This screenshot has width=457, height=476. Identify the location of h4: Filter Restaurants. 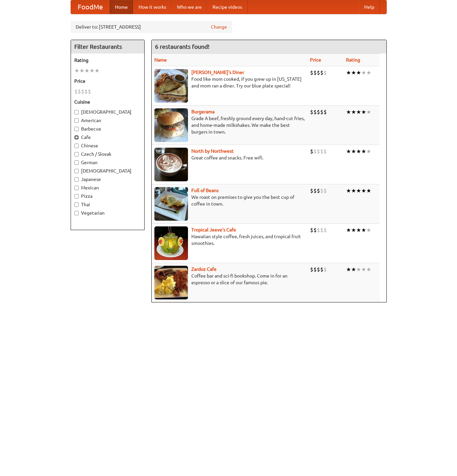
(107, 47).